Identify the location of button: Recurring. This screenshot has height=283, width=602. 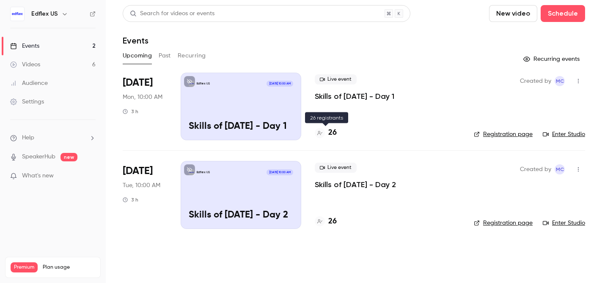
(192, 56).